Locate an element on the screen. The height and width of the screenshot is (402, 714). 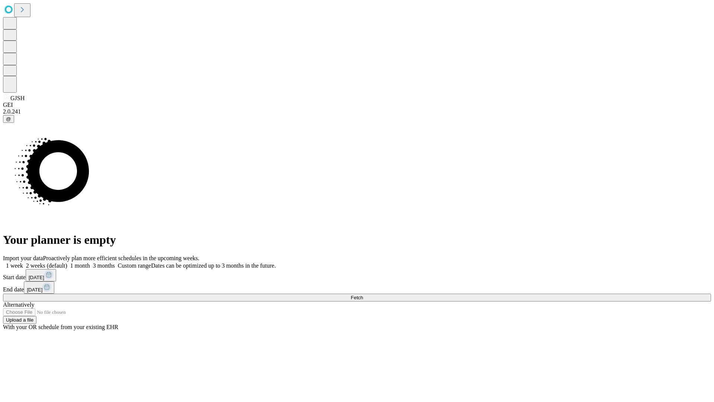
button: Upload a file is located at coordinates (20, 319).